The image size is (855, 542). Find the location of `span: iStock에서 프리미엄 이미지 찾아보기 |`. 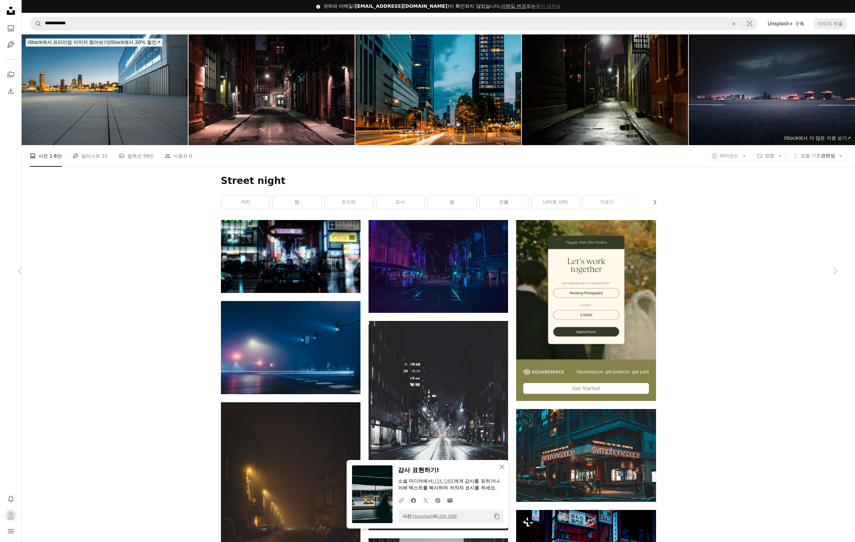

span: iStock에서 프리미엄 이미지 찾아보기 | is located at coordinates (69, 42).